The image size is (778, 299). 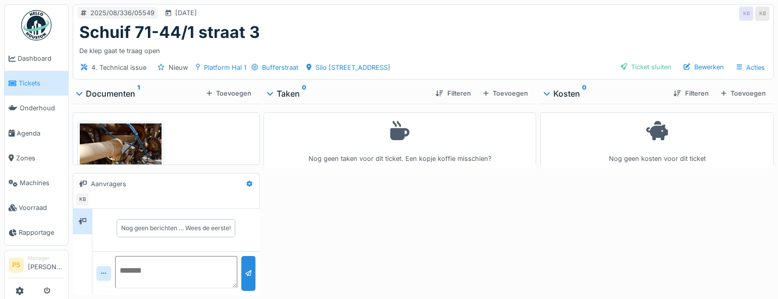 I want to click on span: Machines, so click(x=42, y=182).